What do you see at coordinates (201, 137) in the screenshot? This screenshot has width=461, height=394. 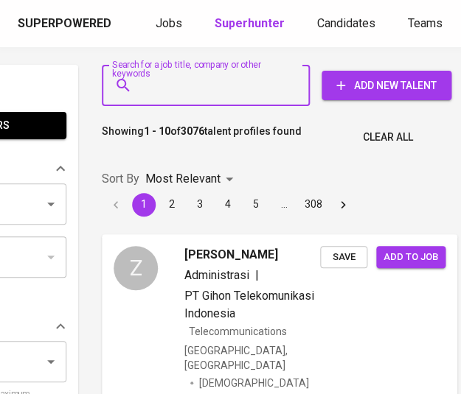 I see `p: Showing of talent profiles found` at bounding box center [201, 137].